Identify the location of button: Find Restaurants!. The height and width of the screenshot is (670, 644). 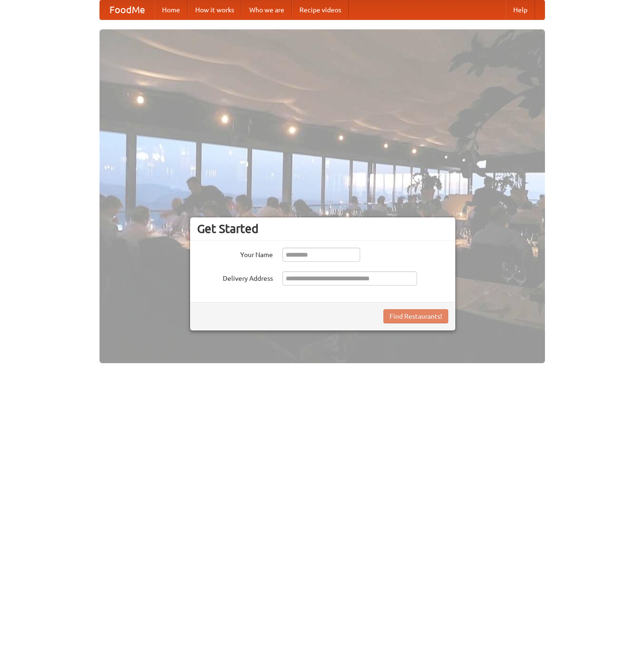
(415, 316).